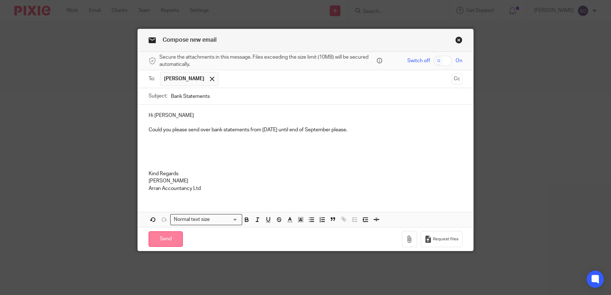 This screenshot has height=295, width=611. What do you see at coordinates (457, 79) in the screenshot?
I see `button: Cc` at bounding box center [457, 79].